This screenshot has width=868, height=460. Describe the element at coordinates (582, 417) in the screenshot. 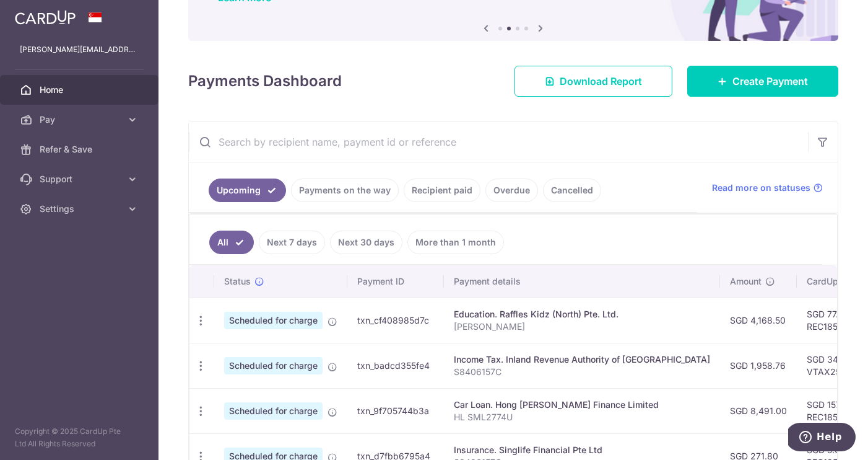

I see `p: HL SML2774U` at that location.